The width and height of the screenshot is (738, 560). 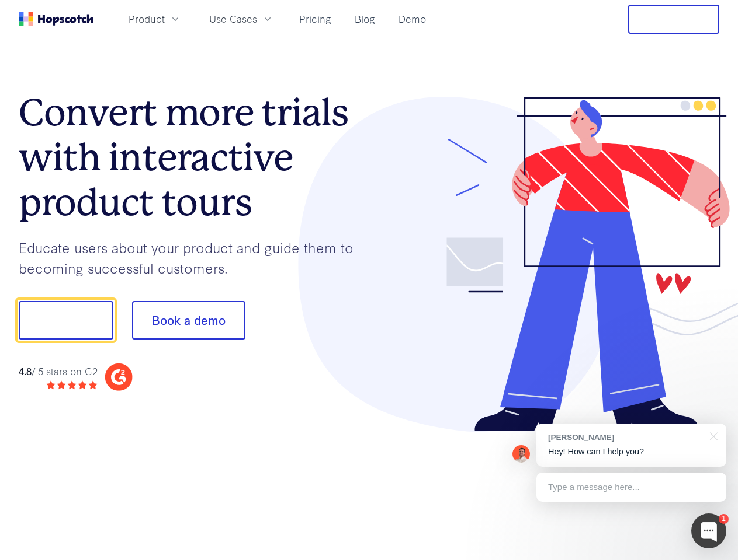 What do you see at coordinates (155, 19) in the screenshot?
I see `button: Product` at bounding box center [155, 19].